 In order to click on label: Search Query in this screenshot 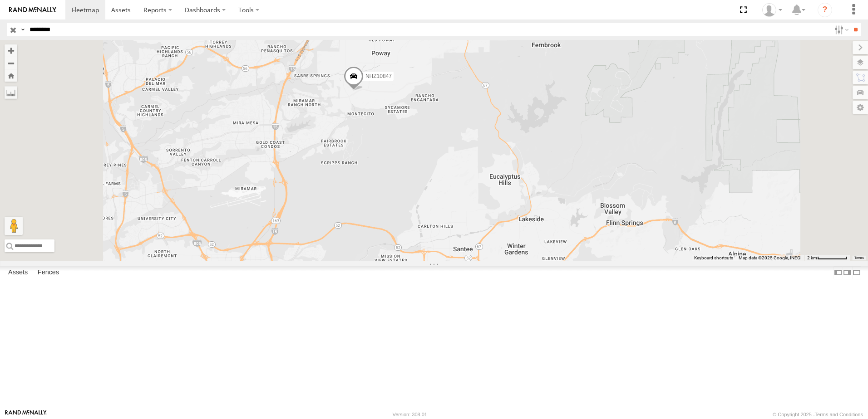, I will do `click(23, 30)`.